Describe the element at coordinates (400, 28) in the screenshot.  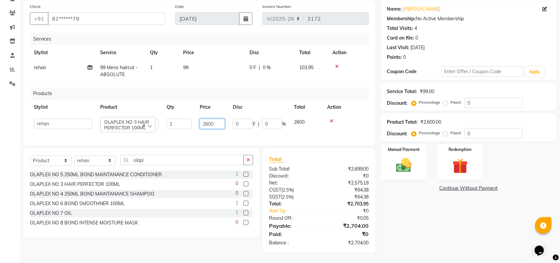
I see `div: Total Visits:` at that location.